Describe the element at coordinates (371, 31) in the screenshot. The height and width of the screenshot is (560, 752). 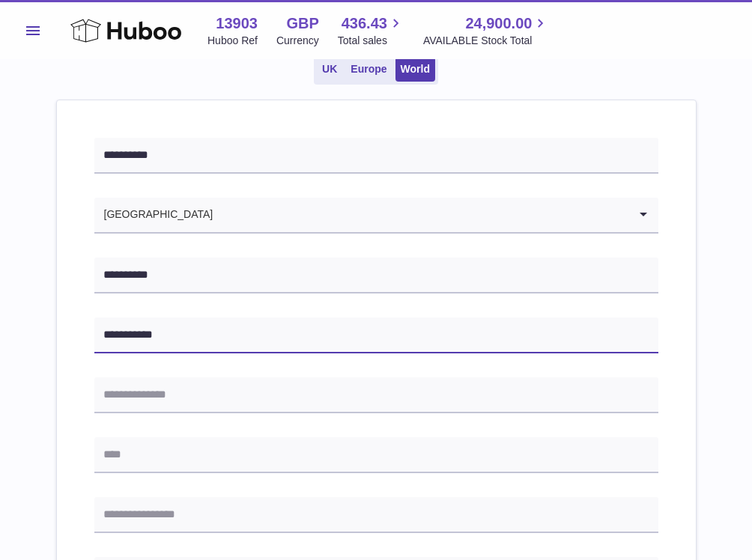
I see `a: 436.43 Total sales` at that location.